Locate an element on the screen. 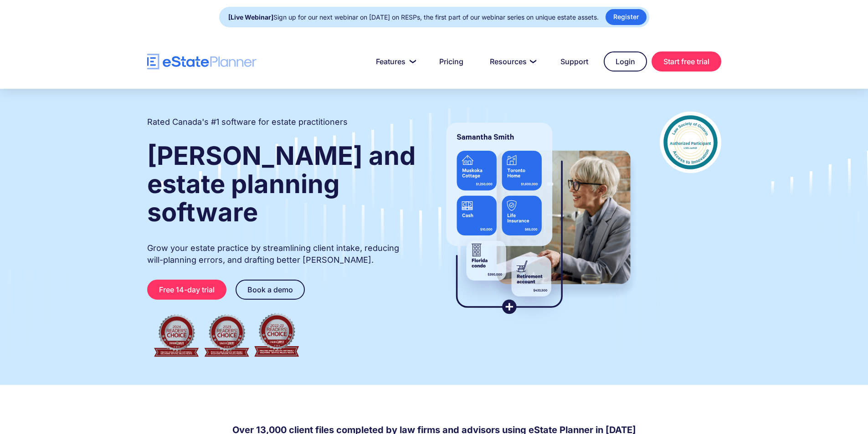 The height and width of the screenshot is (434, 868). strong: [Live Webinar] is located at coordinates (250, 17).